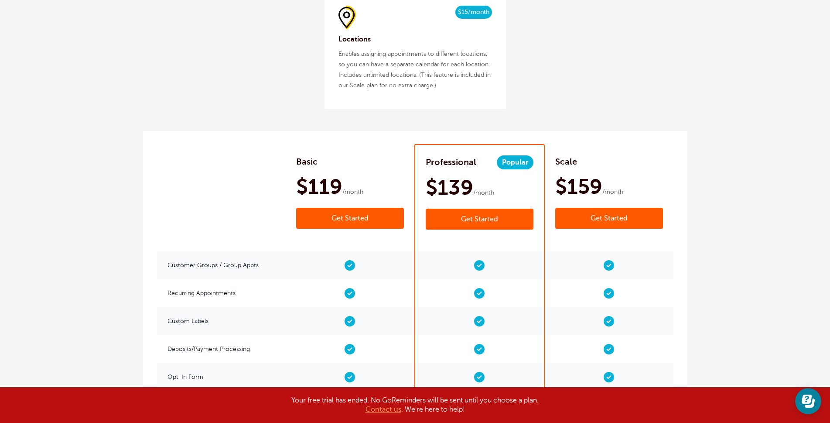  I want to click on h2: Professional, so click(451, 162).